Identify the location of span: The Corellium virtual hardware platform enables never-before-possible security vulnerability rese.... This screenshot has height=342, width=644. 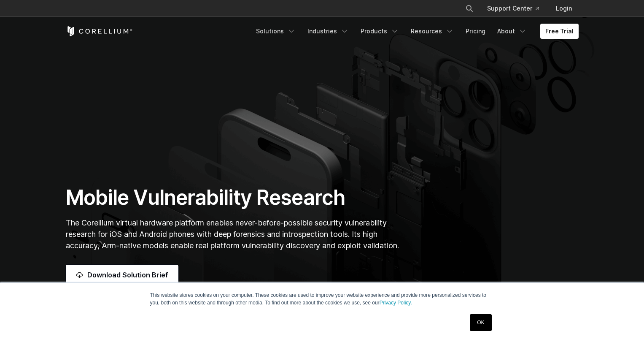
(232, 234).